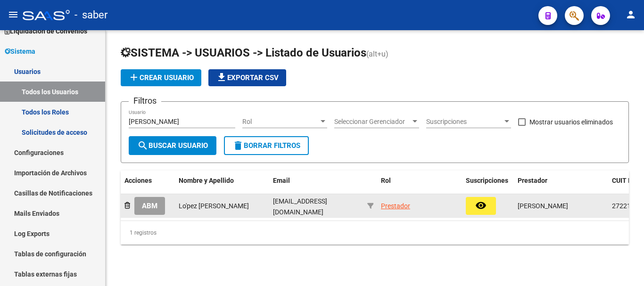 The width and height of the screenshot is (644, 286). I want to click on datatable-header-cell: Nombre y Apellido, so click(222, 186).